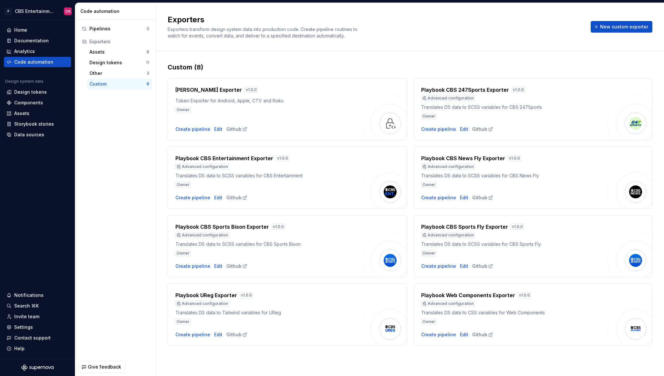  What do you see at coordinates (514, 312) in the screenshot?
I see `div: Translates DS data to CSS variables for Web Components` at bounding box center [514, 312].